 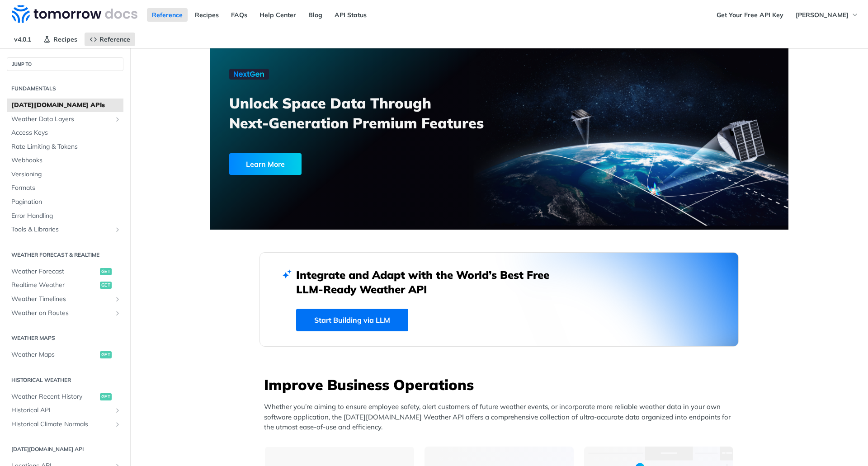 I want to click on a: Tools & LibrariesShow subpages for Tools & Libraries, so click(x=65, y=230).